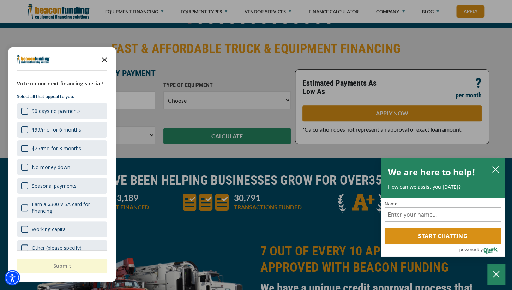 The image size is (512, 290). Describe the element at coordinates (443, 208) in the screenshot. I see `div: olark chatbox` at that location.